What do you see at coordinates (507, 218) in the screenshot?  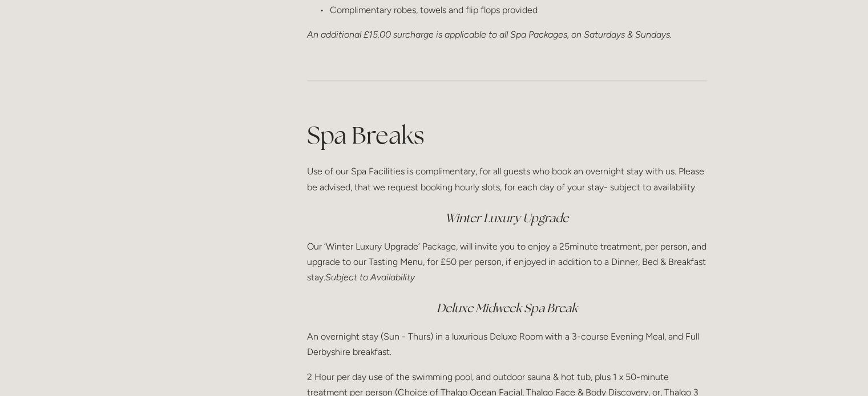 I see `em: Winter Luxury Upgrade` at bounding box center [507, 218].